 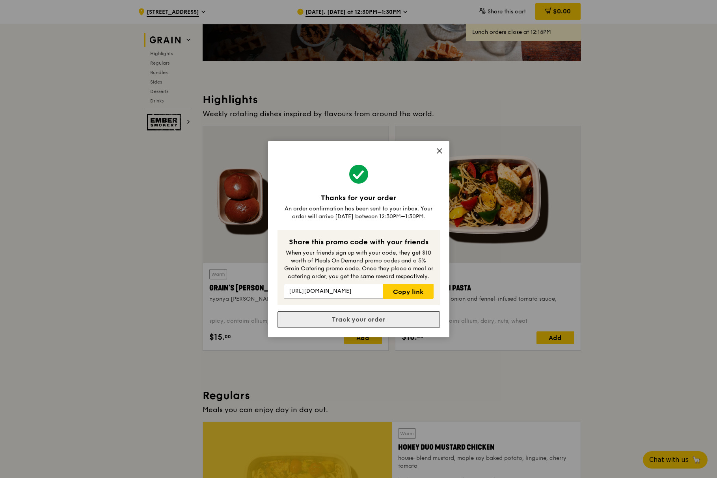 What do you see at coordinates (359, 242) in the screenshot?
I see `div: Share this promo code with your friends` at bounding box center [359, 242].